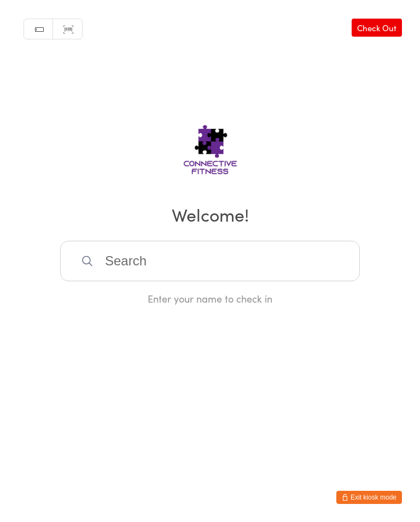 Image resolution: width=420 pixels, height=522 pixels. Describe the element at coordinates (210, 214) in the screenshot. I see `h2: Welcome!` at that location.